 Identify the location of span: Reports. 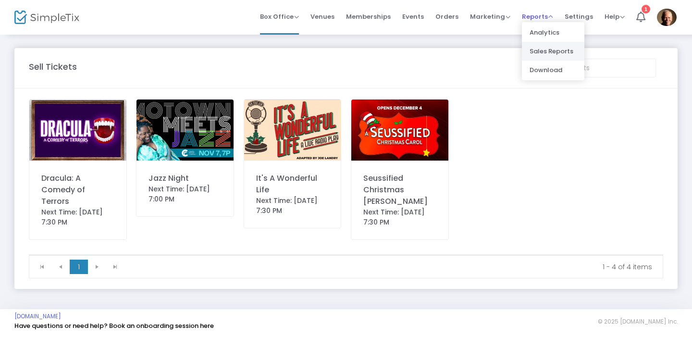
(537, 16).